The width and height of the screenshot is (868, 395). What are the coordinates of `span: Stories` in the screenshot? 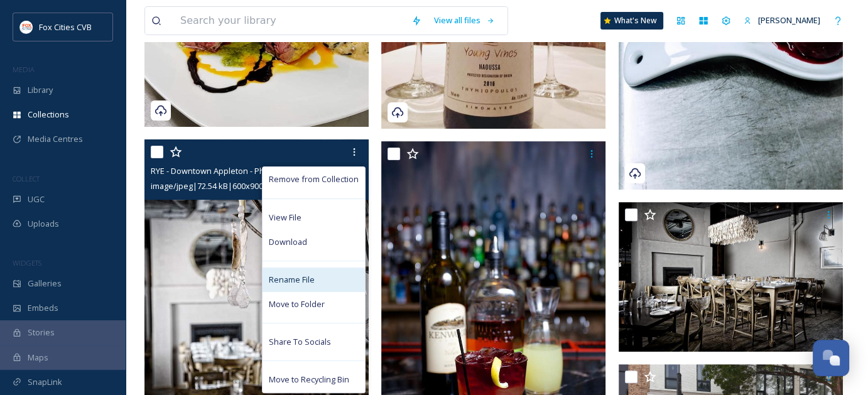 It's located at (41, 332).